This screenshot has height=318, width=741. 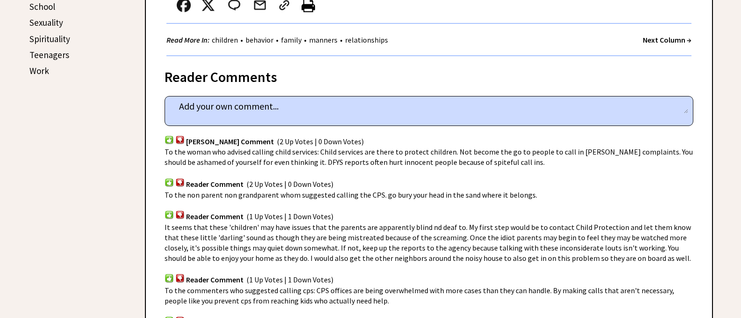 I want to click on a: Next Column →, so click(x=667, y=40).